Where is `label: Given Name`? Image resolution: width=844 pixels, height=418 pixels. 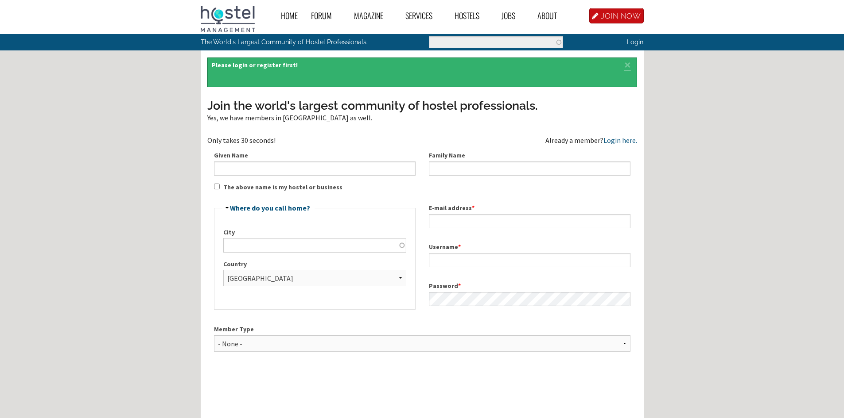 label: Given Name is located at coordinates (314, 155).